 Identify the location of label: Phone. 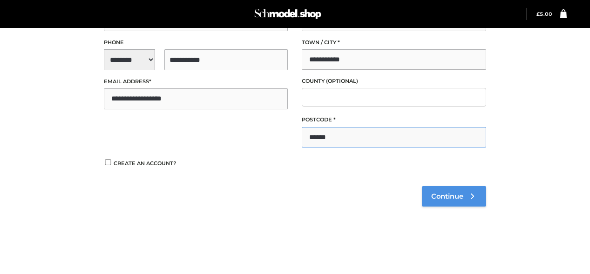
(196, 42).